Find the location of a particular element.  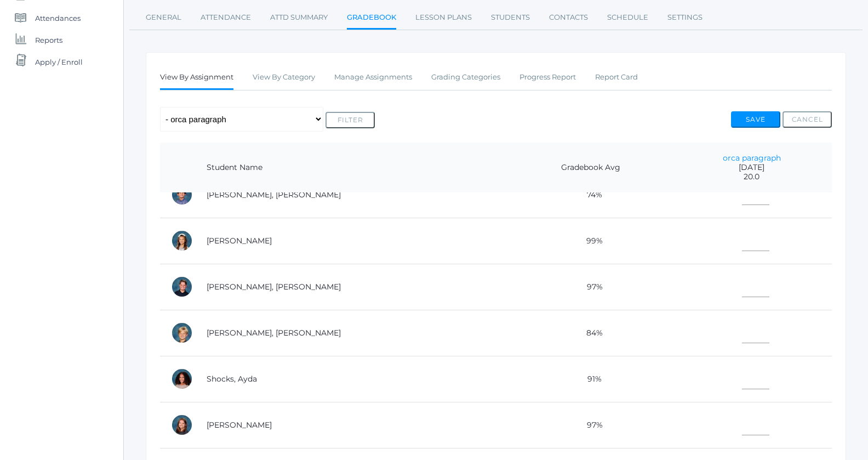

a: Attd Summary is located at coordinates (299, 17).